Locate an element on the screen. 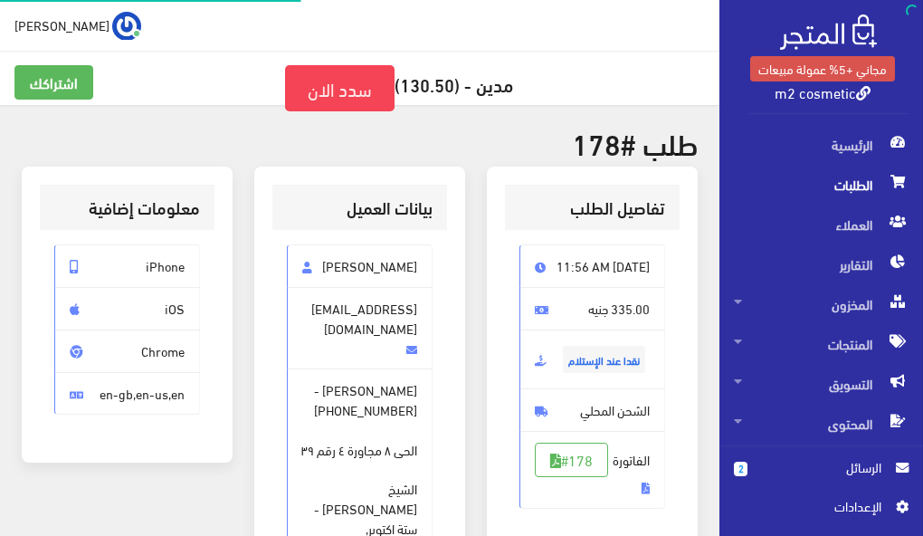 The image size is (923, 536). span: المحتوى is located at coordinates (821, 424).